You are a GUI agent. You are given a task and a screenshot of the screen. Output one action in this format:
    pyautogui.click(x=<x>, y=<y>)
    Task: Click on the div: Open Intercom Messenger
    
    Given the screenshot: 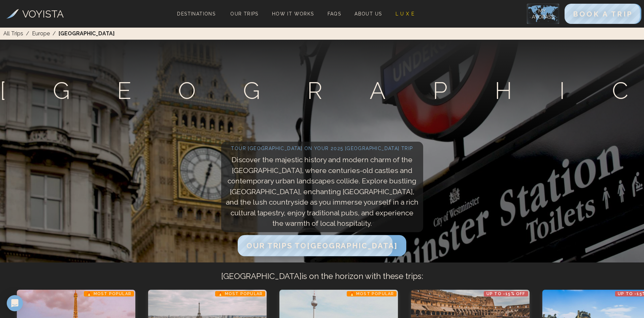 What is the action you would take?
    pyautogui.click(x=15, y=303)
    